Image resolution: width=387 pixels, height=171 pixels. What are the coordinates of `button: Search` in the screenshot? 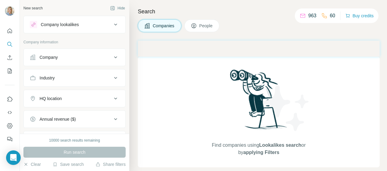 It's located at (10, 44).